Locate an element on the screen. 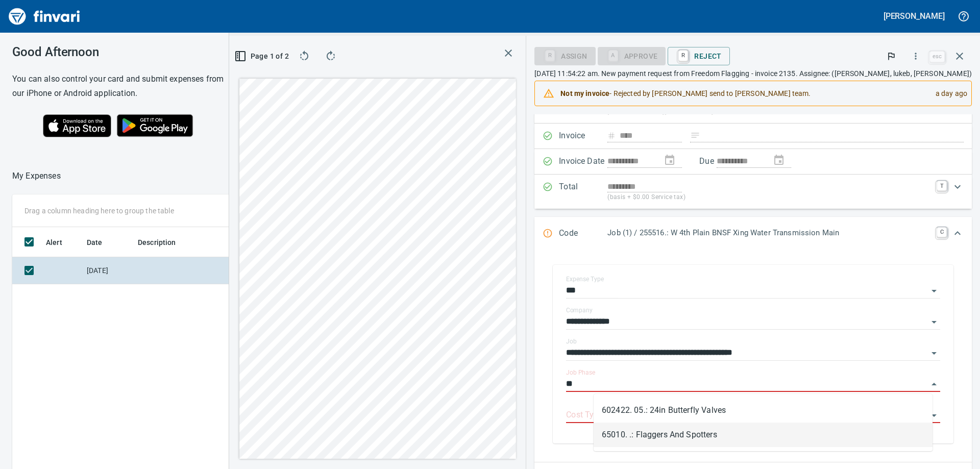  p: My Expenses is located at coordinates (36, 176).